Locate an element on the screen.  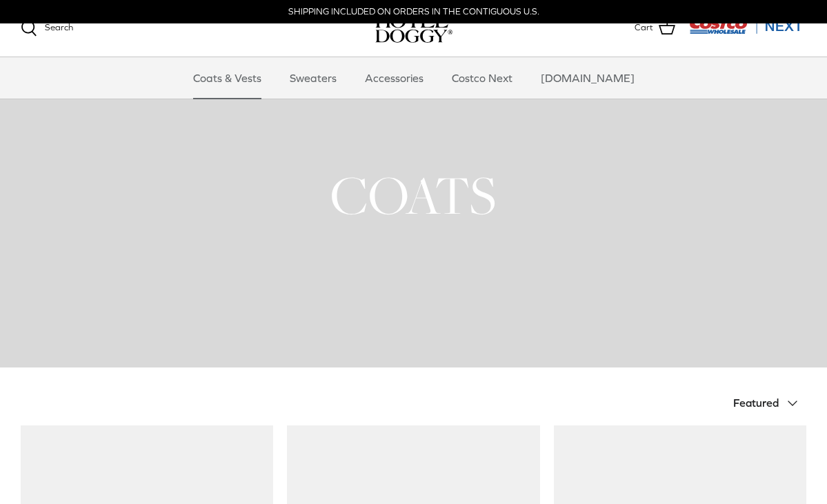
span: Search is located at coordinates (58, 26).